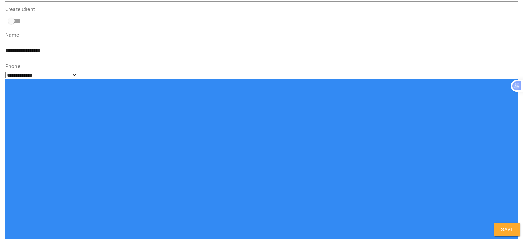 This screenshot has width=523, height=239. What do you see at coordinates (262, 35) in the screenshot?
I see `label: Name` at bounding box center [262, 35].